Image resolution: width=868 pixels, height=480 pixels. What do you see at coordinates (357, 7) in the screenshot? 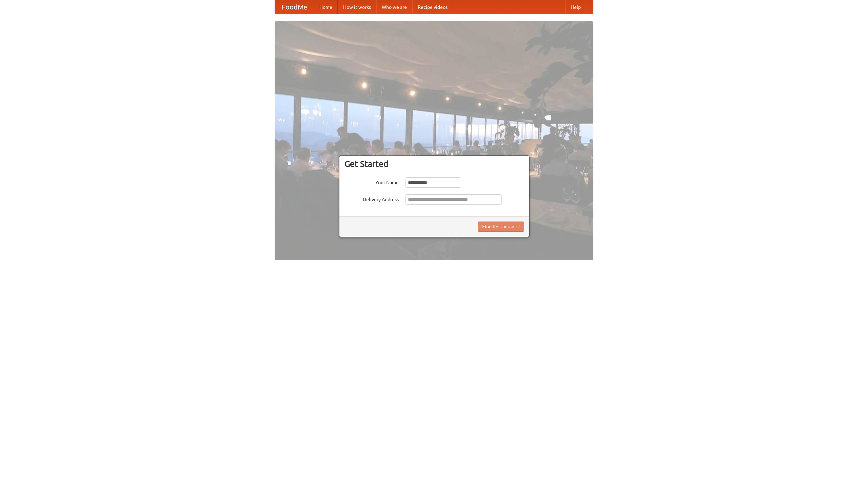
I see `a: How it works` at bounding box center [357, 7].